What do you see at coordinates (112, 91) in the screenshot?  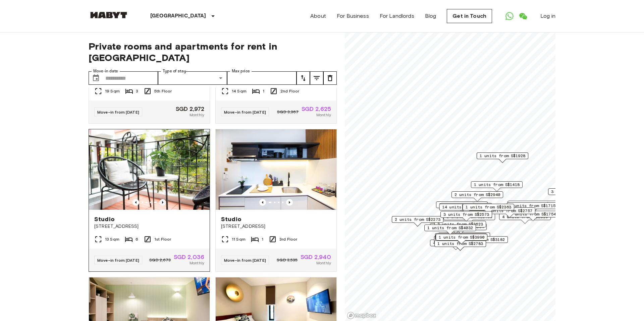 I see `span: 19 Sqm` at bounding box center [112, 91].